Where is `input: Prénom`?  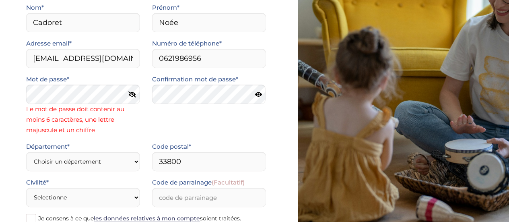 input: Prénom is located at coordinates (209, 23).